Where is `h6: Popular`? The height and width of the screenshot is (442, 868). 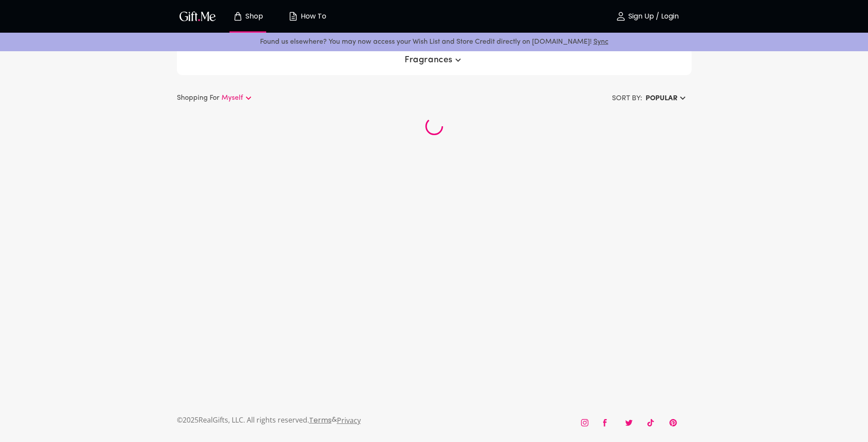 h6: Popular is located at coordinates (662, 99).